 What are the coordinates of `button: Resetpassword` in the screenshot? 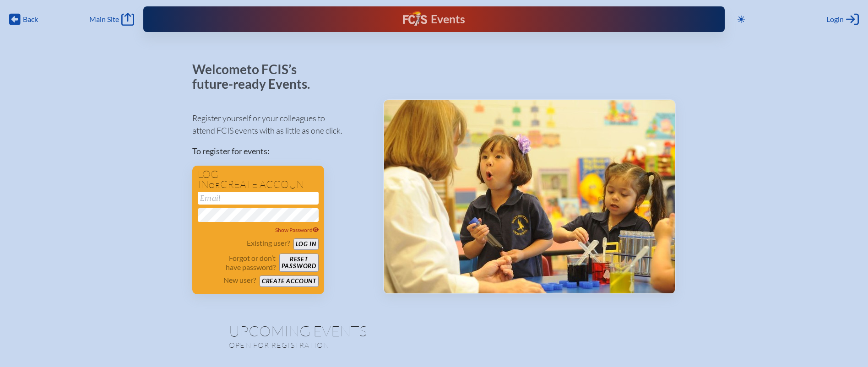 It's located at (299, 262).